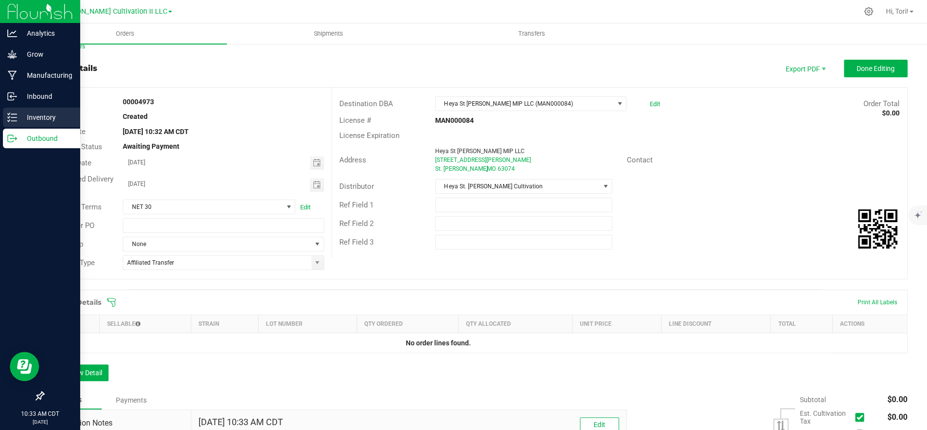 Image resolution: width=927 pixels, height=430 pixels. What do you see at coordinates (356, 205) in the screenshot?
I see `span: Ref Field 1` at bounding box center [356, 205].